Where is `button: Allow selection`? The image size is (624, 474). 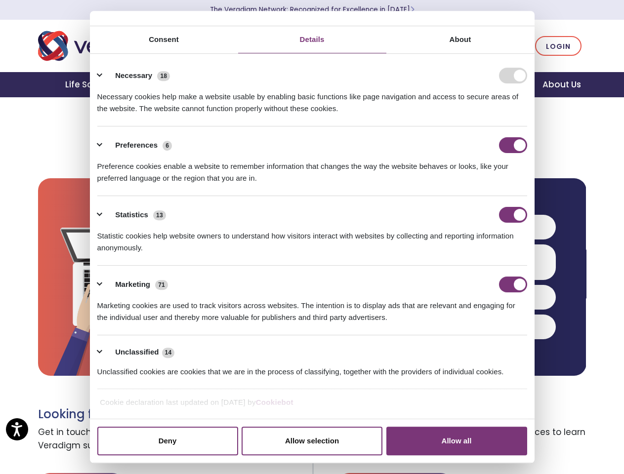
button: Allow selection is located at coordinates (312, 441).